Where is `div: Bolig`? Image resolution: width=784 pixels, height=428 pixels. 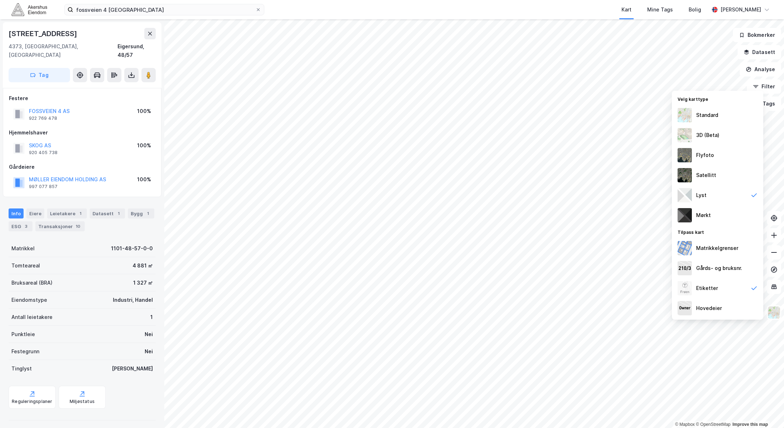 div: Bolig is located at coordinates (695, 10).